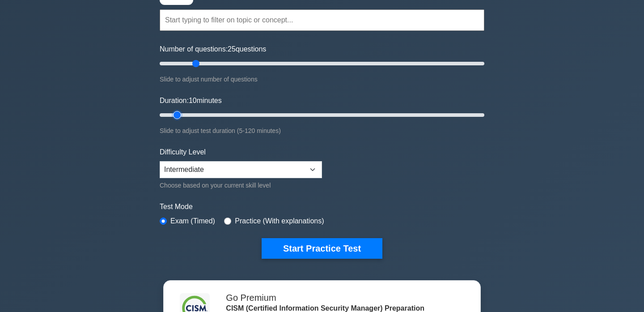 The image size is (644, 312). What do you see at coordinates (182, 152) in the screenshot?
I see `label: Difficulty Level` at bounding box center [182, 152].